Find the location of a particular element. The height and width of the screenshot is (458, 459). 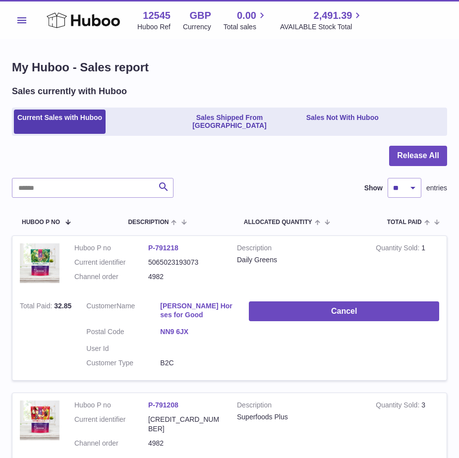

a: Current Sales with Huboo is located at coordinates (59, 122).